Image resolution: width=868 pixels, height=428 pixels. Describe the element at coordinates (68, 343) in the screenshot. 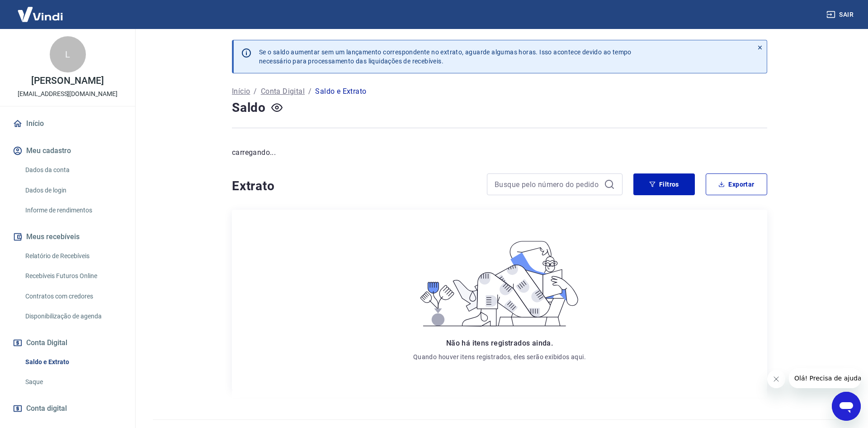

I see `button: Conta Digital` at that location.